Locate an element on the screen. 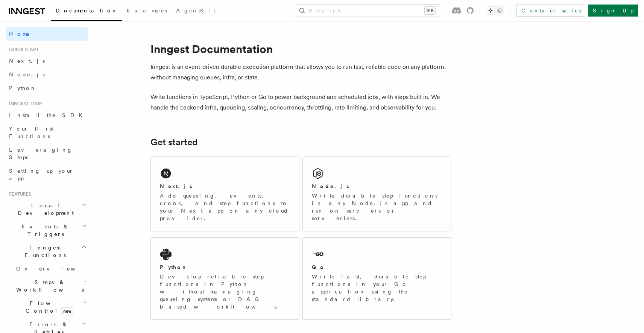 This screenshot has height=333, width=644. h2: Python is located at coordinates (174, 267).